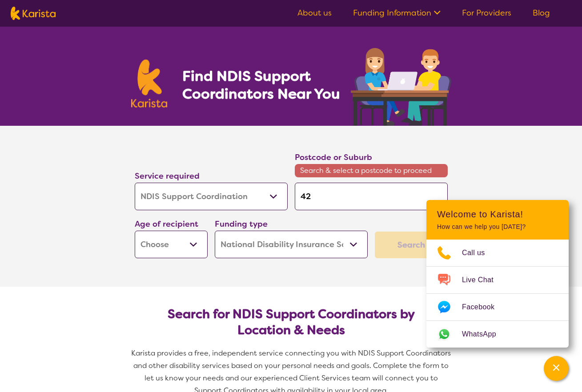  What do you see at coordinates (497, 293) in the screenshot?
I see `ul: Choose channel` at bounding box center [497, 293].